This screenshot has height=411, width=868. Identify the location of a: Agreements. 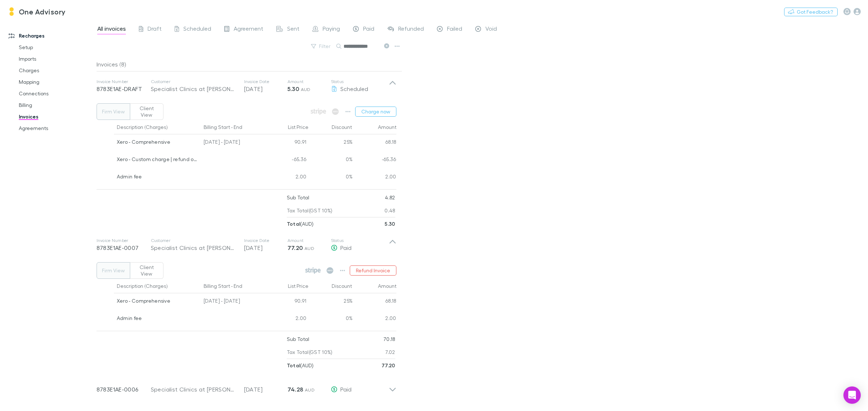
(57, 128).